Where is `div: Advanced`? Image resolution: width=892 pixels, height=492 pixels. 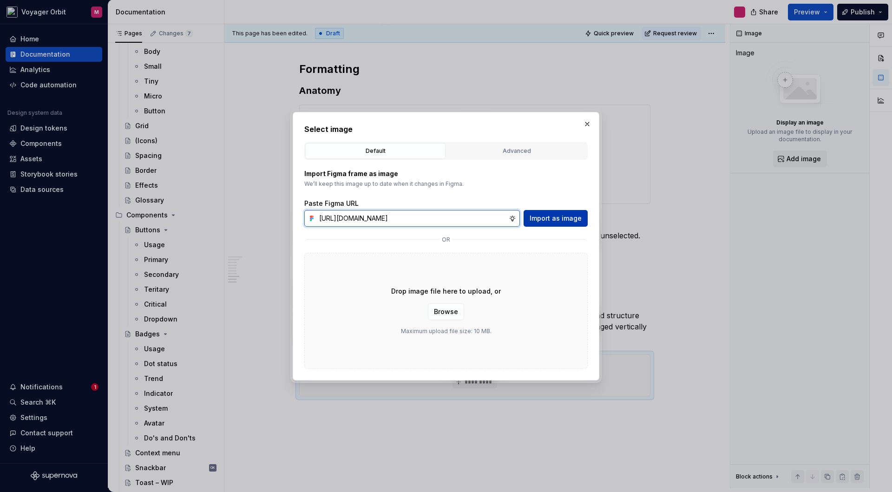
div: Advanced is located at coordinates (517, 151).